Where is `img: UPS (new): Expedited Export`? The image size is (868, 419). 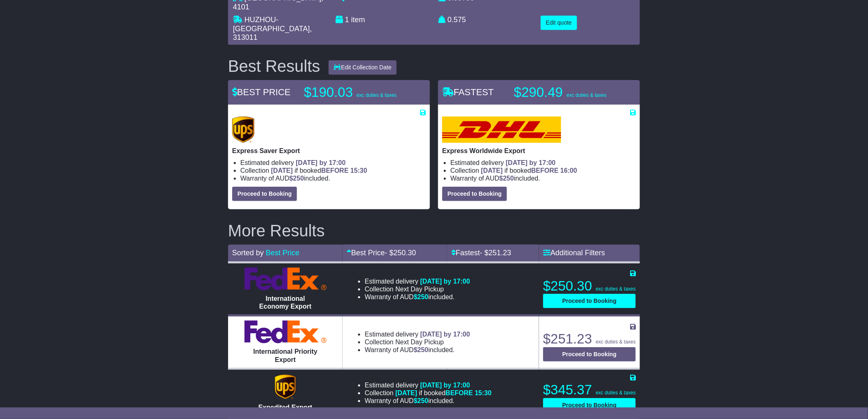
img: UPS (new): Expedited Export is located at coordinates (285, 387).